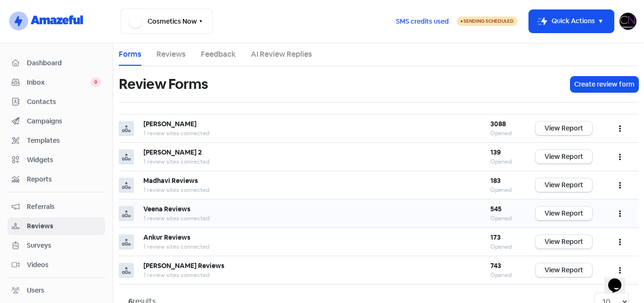 This screenshot has height=303, width=644. Describe the element at coordinates (164, 84) in the screenshot. I see `h1: Review Forms` at that location.